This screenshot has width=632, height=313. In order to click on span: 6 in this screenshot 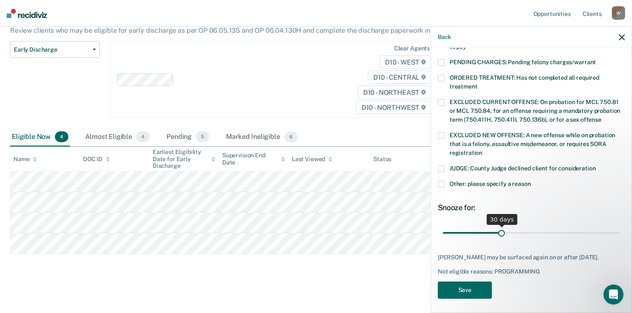, I will do `click(291, 137)`.